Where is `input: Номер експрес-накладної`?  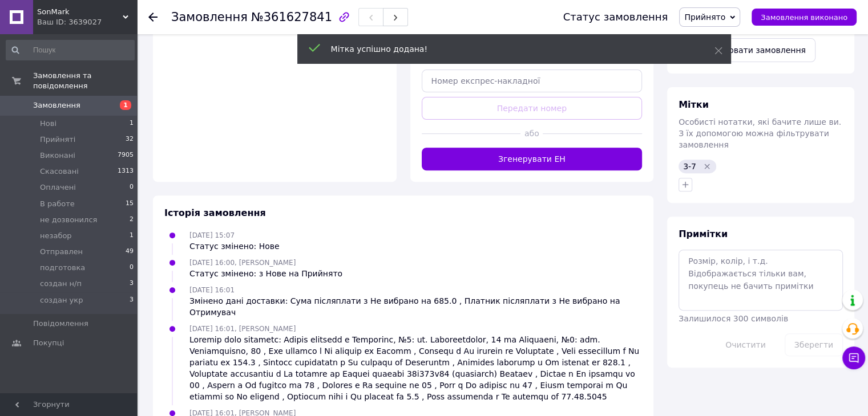
input: Номер експрес-накладної is located at coordinates (532, 81).